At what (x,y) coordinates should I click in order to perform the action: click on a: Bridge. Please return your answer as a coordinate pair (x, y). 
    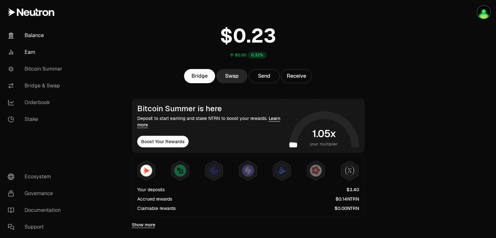
    Looking at the image, I should click on (199, 76).